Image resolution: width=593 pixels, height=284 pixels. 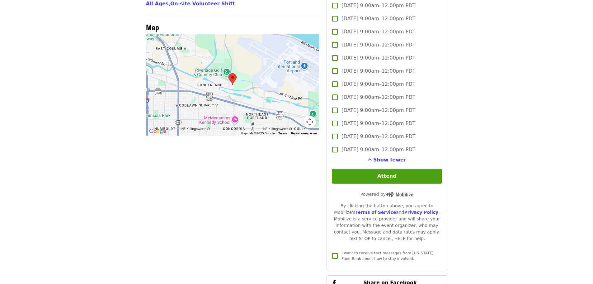 What do you see at coordinates (387, 176) in the screenshot?
I see `button: Attend` at bounding box center [387, 176].